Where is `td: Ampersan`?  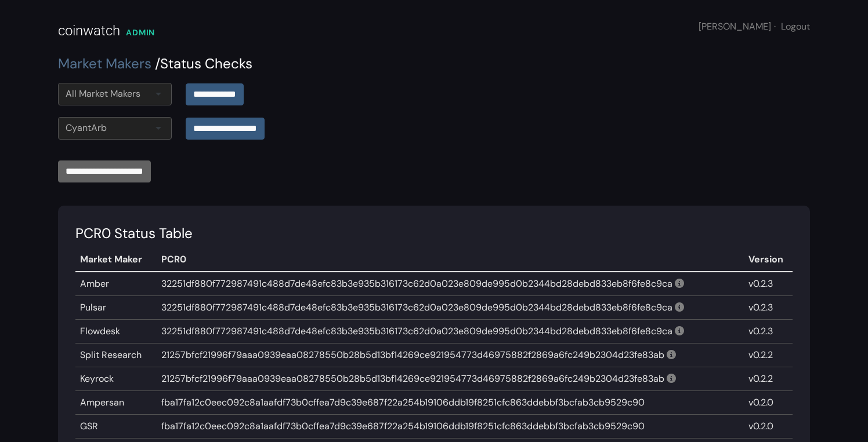
td: Ampersan is located at coordinates (116, 403).